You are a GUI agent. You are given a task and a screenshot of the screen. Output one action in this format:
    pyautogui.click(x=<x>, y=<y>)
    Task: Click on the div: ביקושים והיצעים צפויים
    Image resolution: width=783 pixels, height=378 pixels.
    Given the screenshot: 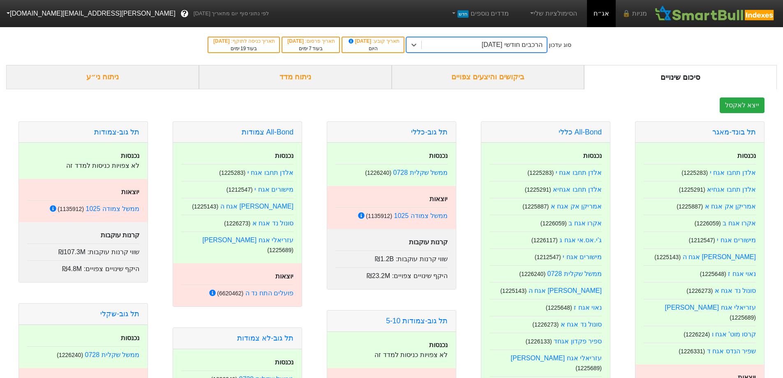 What is the action you would take?
    pyautogui.click(x=488, y=77)
    